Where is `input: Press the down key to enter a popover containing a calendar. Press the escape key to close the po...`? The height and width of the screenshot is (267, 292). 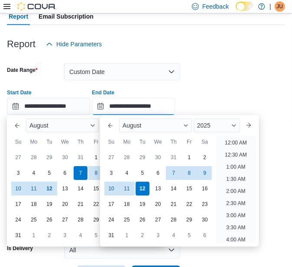
input: Press the down key to enter a popover containing a calendar. Press the escape key to close the po... is located at coordinates (133, 107).